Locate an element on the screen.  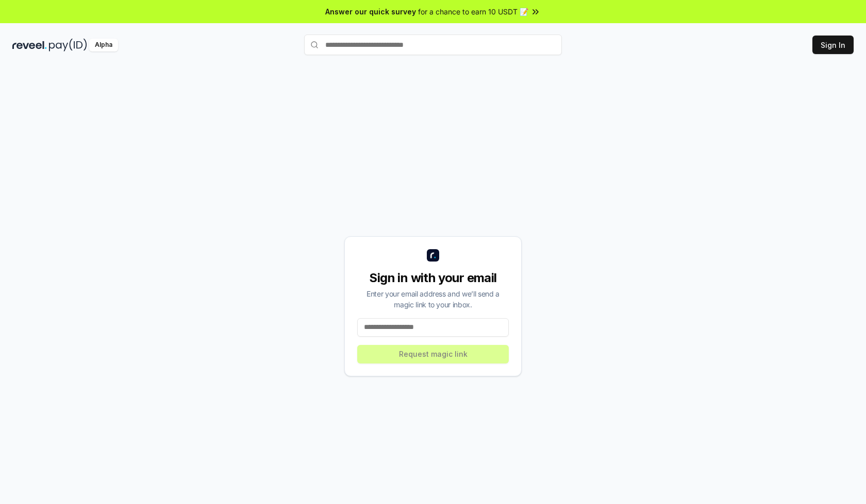
div: Alpha is located at coordinates (104, 45).